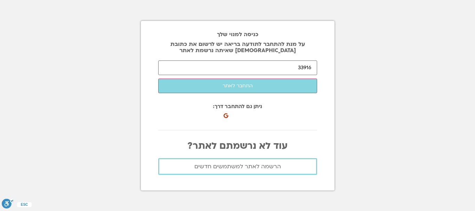  What do you see at coordinates (238, 146) in the screenshot?
I see `p: עוד לא נרשמתם לאתר?` at bounding box center [238, 146].